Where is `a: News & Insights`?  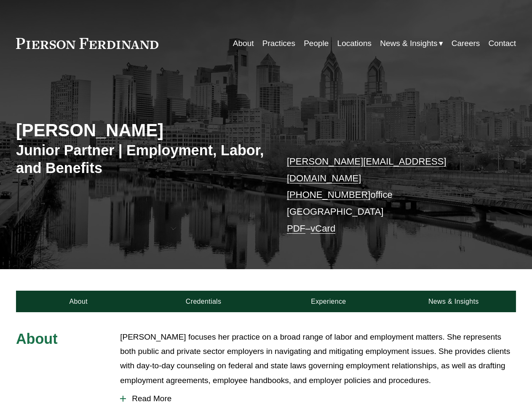
a: News & Insights is located at coordinates (453, 301).